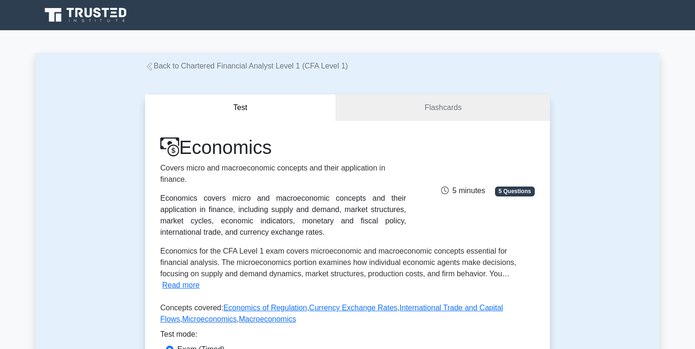 The height and width of the screenshot is (349, 695). I want to click on a: Flashcards, so click(443, 108).